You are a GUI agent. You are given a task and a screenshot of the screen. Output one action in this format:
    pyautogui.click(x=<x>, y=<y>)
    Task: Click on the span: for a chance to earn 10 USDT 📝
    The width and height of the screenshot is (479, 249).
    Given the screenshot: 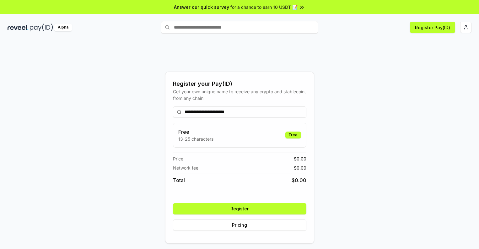 What is the action you would take?
    pyautogui.click(x=264, y=7)
    